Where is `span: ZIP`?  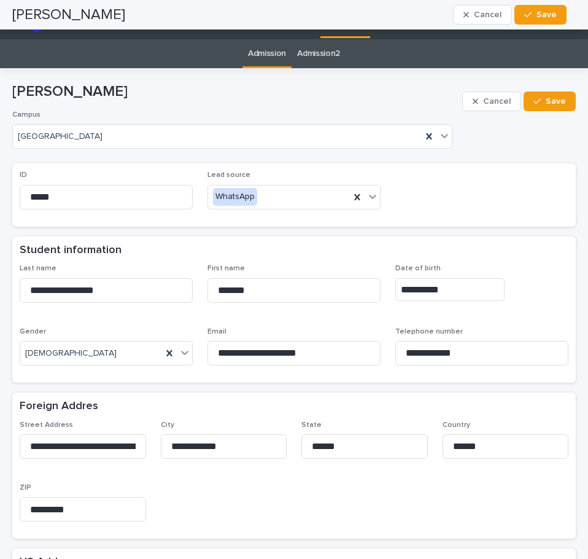 span: ZIP is located at coordinates (25, 488).